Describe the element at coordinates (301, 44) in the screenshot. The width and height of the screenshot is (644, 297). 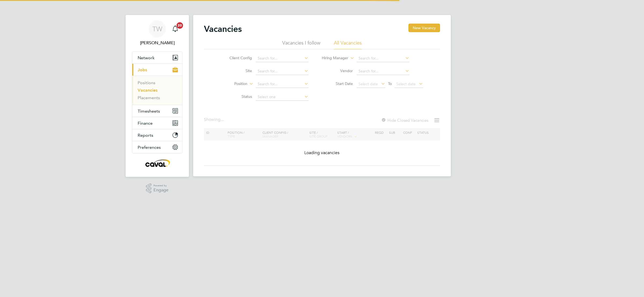
I see `li: Vacancies I follow` at that location.